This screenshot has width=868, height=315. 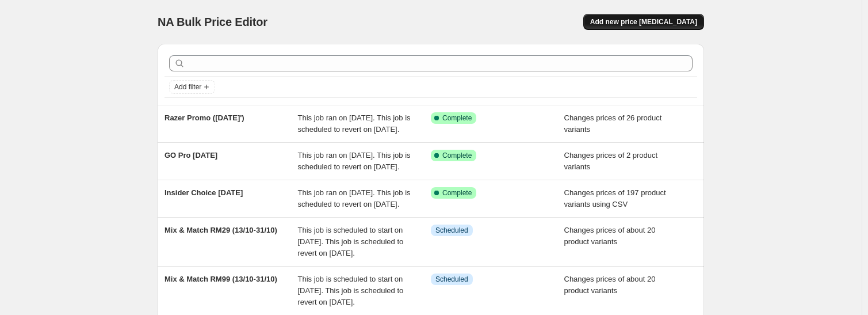 What do you see at coordinates (193, 87) in the screenshot?
I see `button: Add filter` at bounding box center [193, 87].